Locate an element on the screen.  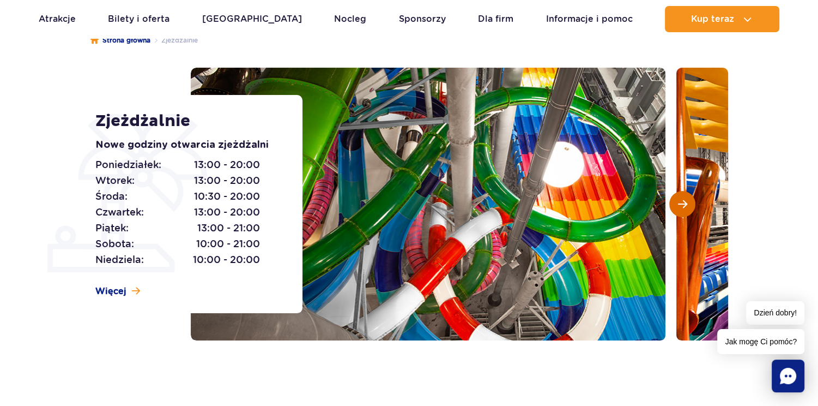
a: Sponsorzy is located at coordinates (423, 19).